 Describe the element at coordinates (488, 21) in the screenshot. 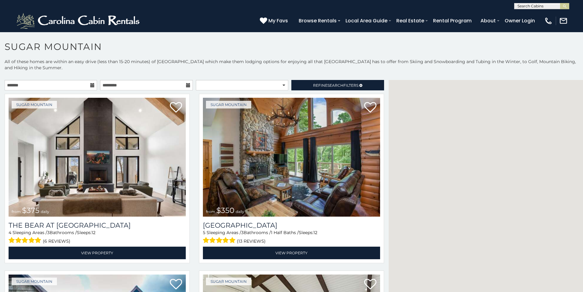

I see `a: About` at that location.